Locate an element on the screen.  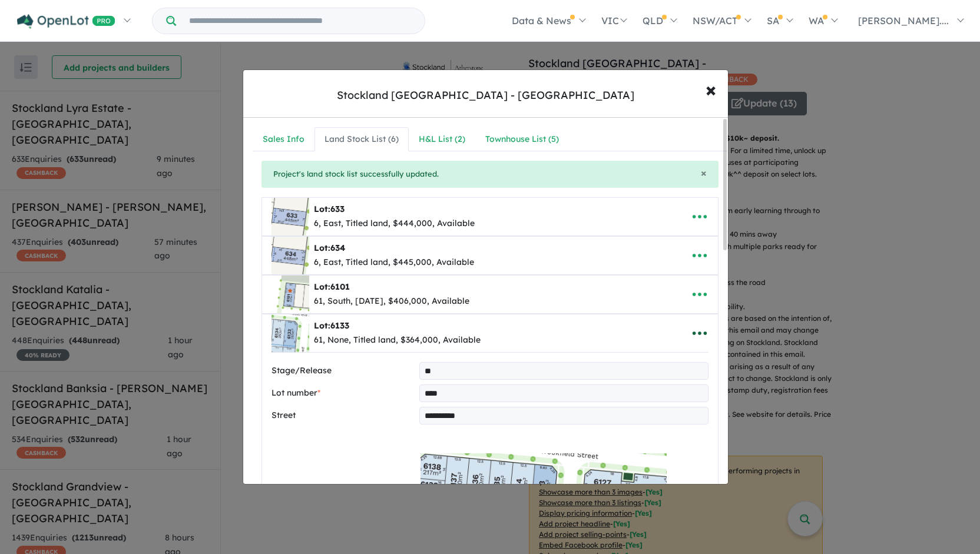
span: 6133 is located at coordinates (339, 326).